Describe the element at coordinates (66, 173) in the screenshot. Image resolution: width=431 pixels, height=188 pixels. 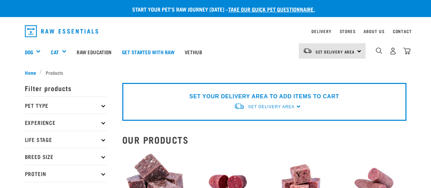
I see `p: Protein` at that location.